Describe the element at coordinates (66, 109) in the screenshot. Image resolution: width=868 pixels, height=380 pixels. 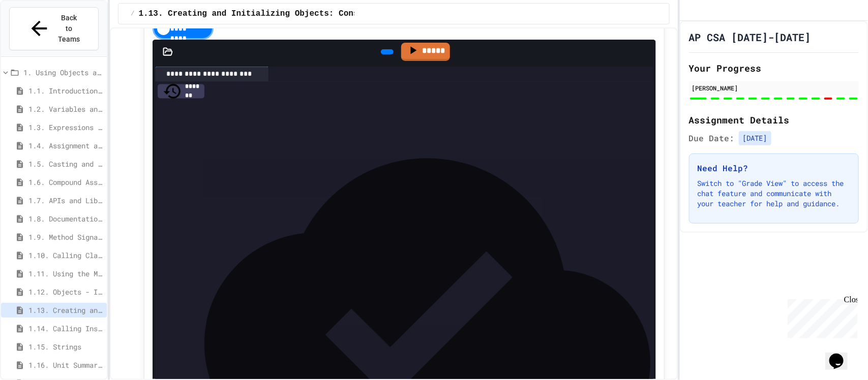
I see `span: 1.2. Variables and Data Types` at that location.